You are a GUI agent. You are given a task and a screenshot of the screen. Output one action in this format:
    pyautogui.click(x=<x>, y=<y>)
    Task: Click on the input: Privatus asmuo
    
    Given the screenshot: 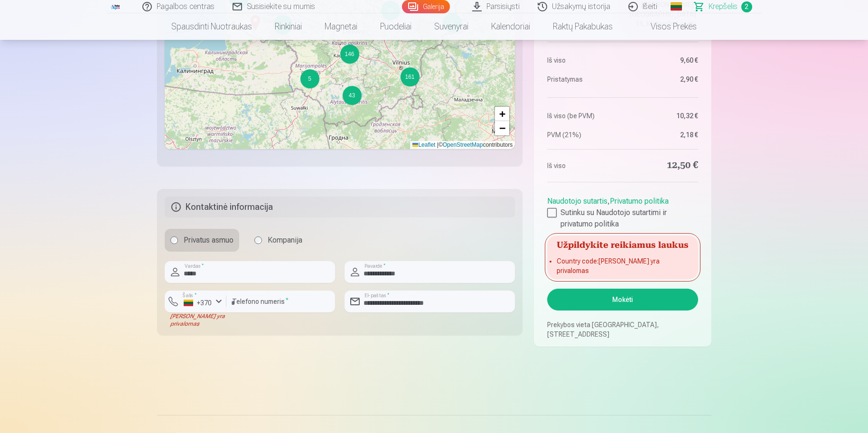 What is the action you would take?
    pyautogui.click(x=174, y=240)
    